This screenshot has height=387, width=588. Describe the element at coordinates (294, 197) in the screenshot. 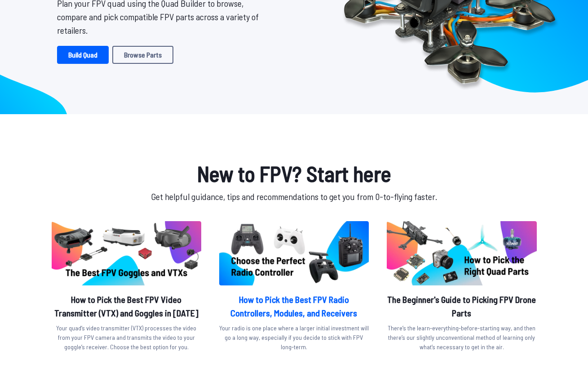

I see `p: Get helpful guidance, tips and recommendations to get you from 0-to-flying faster.` at that location.